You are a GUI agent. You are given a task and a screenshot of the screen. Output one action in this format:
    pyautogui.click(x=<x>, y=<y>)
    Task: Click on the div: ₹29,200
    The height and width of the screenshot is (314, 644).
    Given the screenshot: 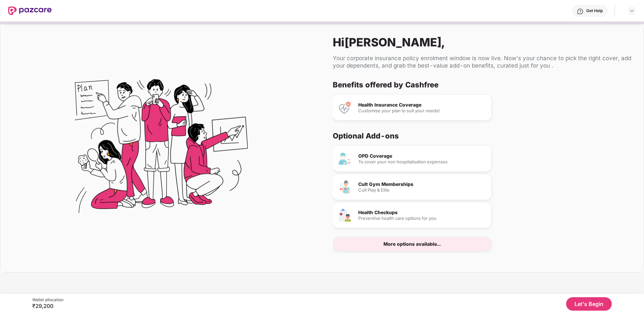 What is the action you would take?
    pyautogui.click(x=48, y=306)
    